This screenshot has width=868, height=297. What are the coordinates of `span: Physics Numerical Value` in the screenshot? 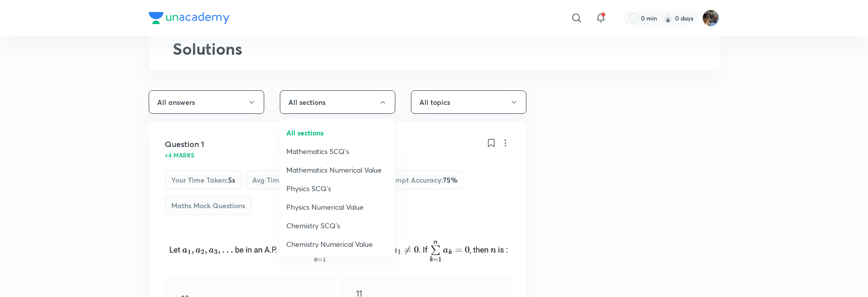 It's located at (338, 206).